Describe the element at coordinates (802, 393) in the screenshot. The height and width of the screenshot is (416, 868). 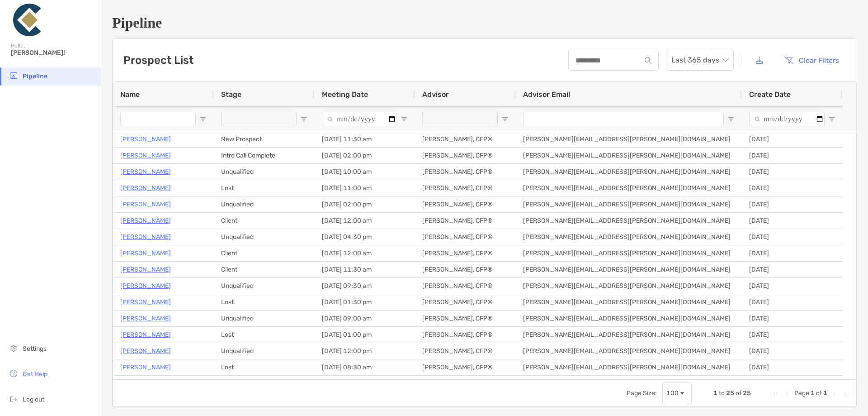
I see `span: Page` at that location.